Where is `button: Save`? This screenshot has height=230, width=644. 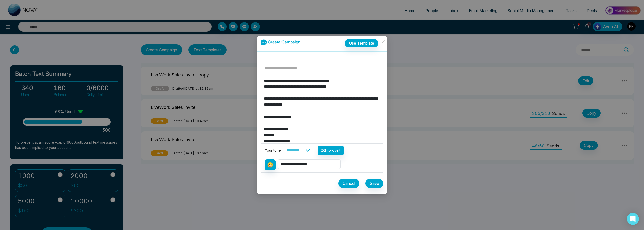
button: Save is located at coordinates (375, 183).